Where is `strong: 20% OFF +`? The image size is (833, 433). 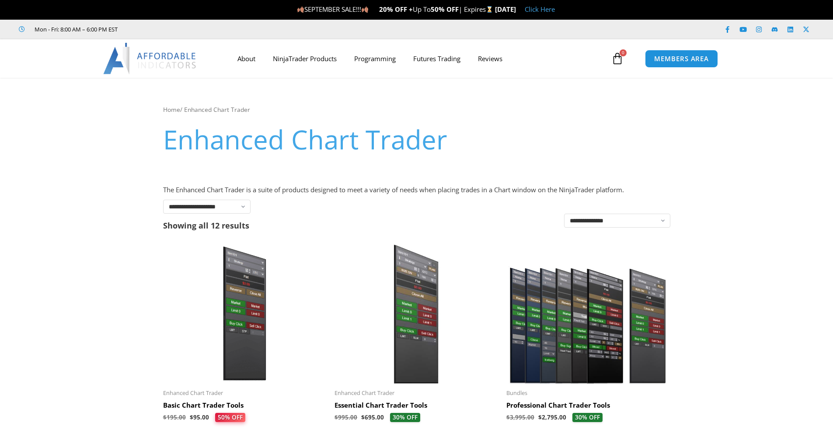 strong: 20% OFF + is located at coordinates (396, 9).